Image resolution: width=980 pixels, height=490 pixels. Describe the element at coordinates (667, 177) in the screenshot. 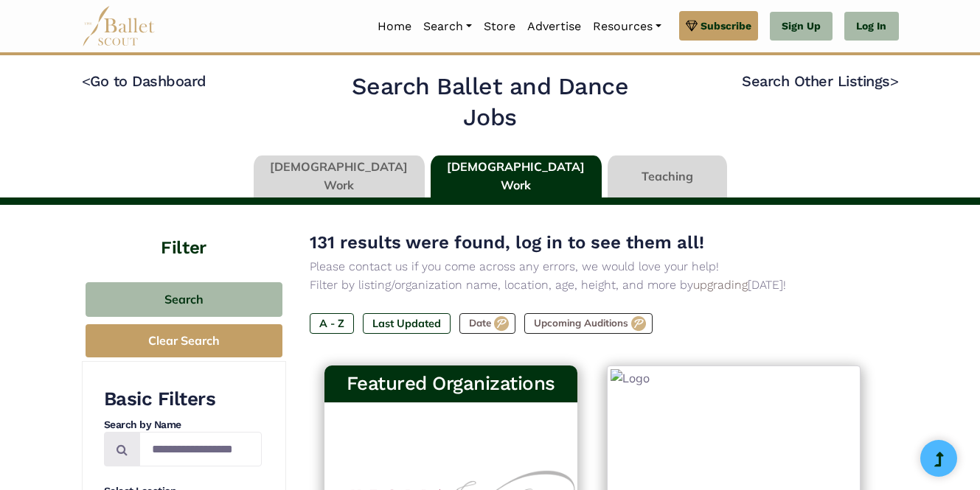

I see `li: Teaching` at that location.